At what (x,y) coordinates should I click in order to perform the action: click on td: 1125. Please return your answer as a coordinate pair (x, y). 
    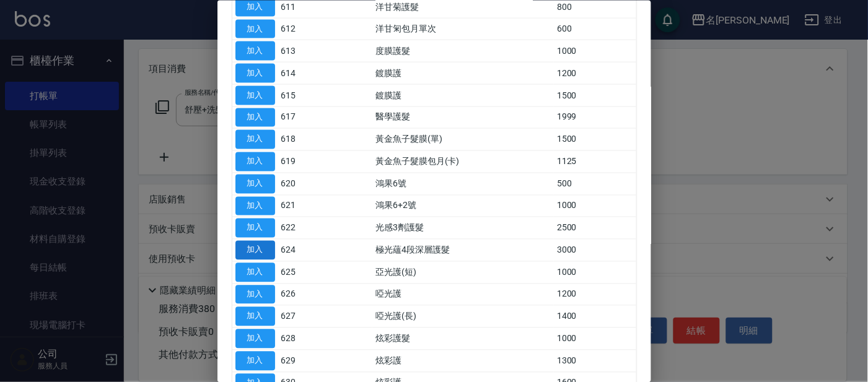
    Looking at the image, I should click on (595, 161).